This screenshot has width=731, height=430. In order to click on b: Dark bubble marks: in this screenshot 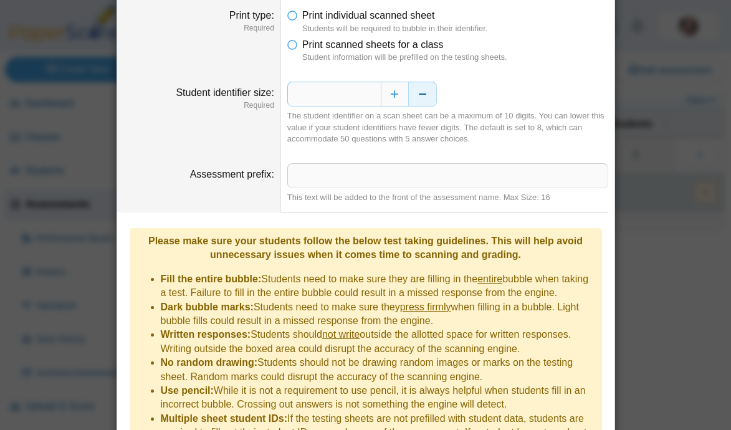, I will do `click(207, 307)`.